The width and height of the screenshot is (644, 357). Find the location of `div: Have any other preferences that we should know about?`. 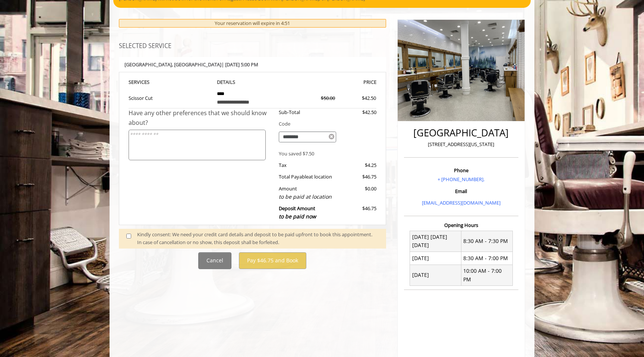

div: Have any other preferences that we should know about? is located at coordinates (201, 118).